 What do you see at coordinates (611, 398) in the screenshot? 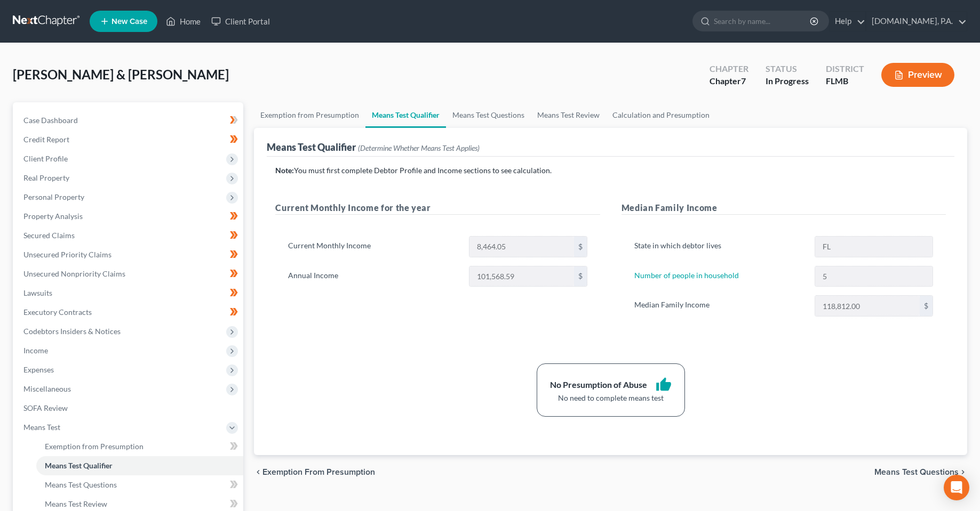
I see `div: No need to complete means test` at bounding box center [611, 398].